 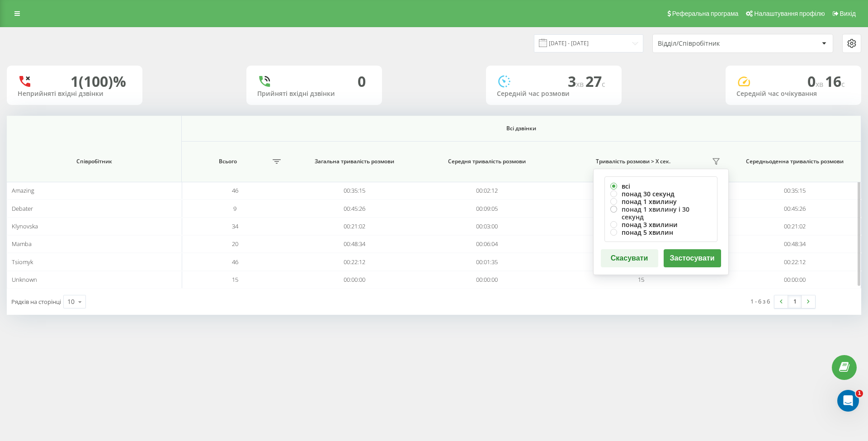 What do you see at coordinates (355, 162) in the screenshot?
I see `span: Загальна тривалість розмови` at bounding box center [355, 162].